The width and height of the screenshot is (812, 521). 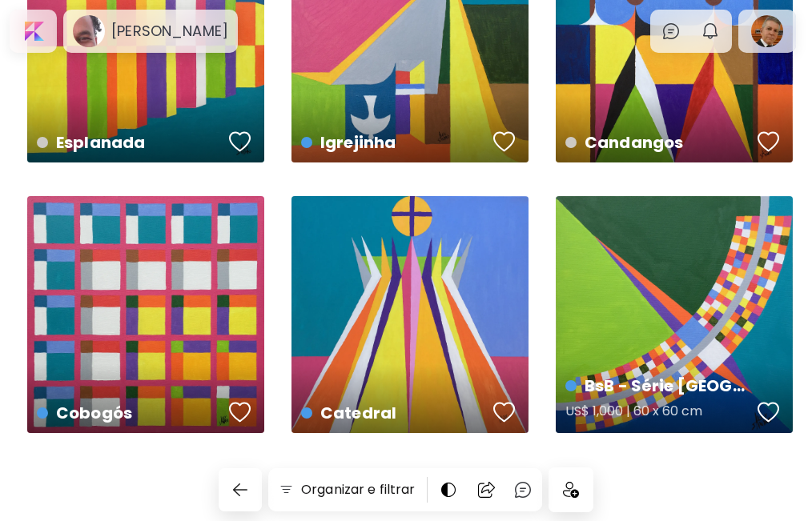 What do you see at coordinates (130, 143) in the screenshot?
I see `h4: Esplanada` at bounding box center [130, 143].